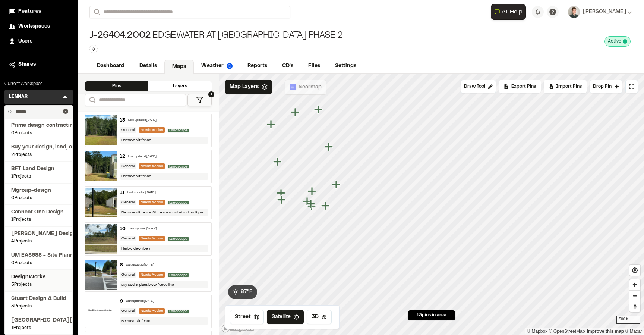 The width and height of the screenshot is (644, 335). What do you see at coordinates (39, 126) in the screenshot?
I see `span: Prime design contracting` at bounding box center [39, 126].